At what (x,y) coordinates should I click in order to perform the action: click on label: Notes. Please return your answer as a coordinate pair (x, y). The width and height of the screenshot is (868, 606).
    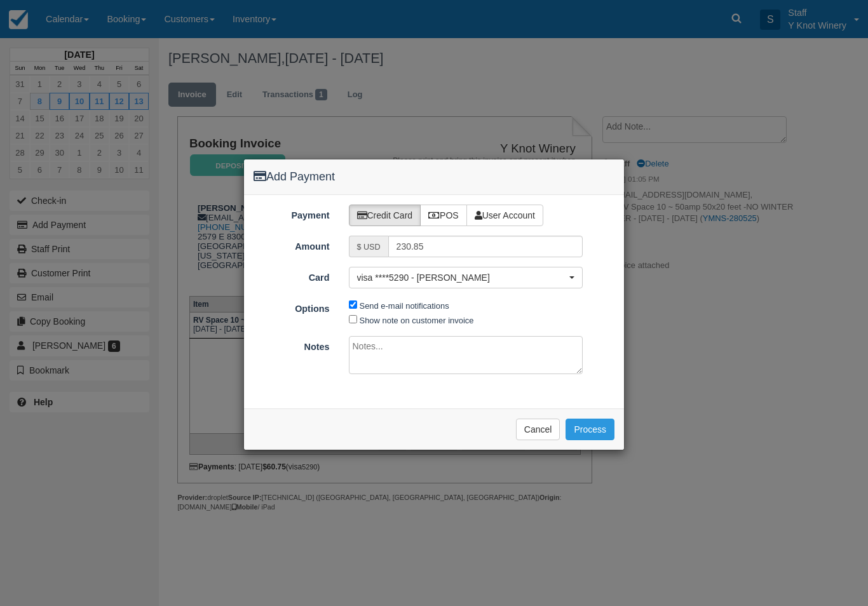
    Looking at the image, I should click on (292, 345).